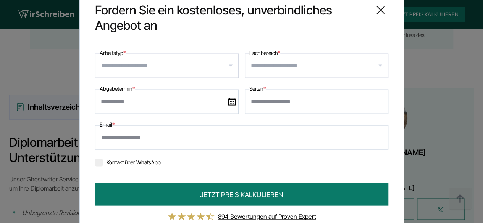 The image size is (483, 223). What do you see at coordinates (242, 194) in the screenshot?
I see `button: JETZT PREIS KALKULIEREN` at bounding box center [242, 194].